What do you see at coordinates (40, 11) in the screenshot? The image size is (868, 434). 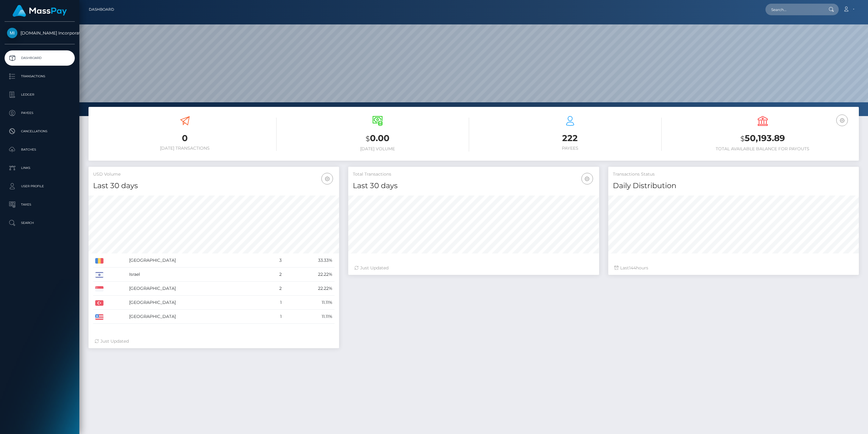 I see `img: MassPay Logo` at bounding box center [40, 11].